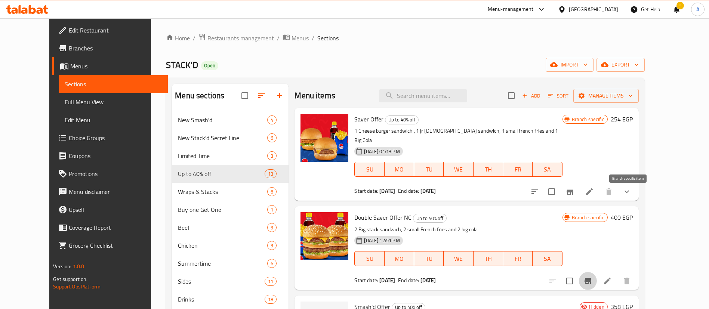 This screenshot has width=709, height=309. Describe the element at coordinates (230, 174) in the screenshot. I see `div: Up to 40% off13` at that location.